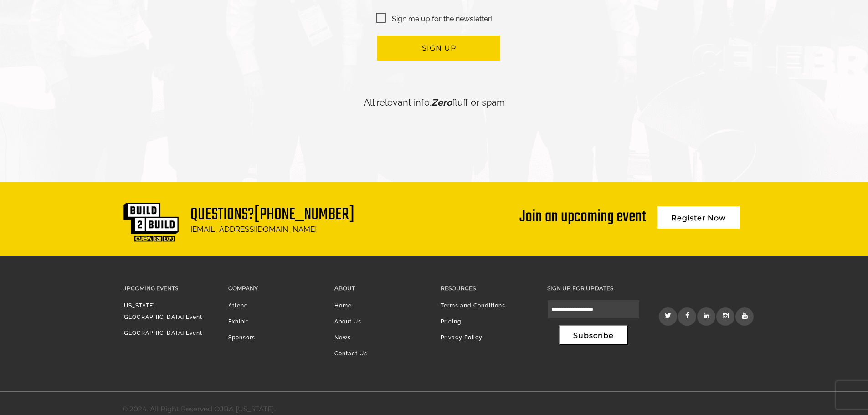 This screenshot has height=415, width=868. What do you see at coordinates (351, 353) in the screenshot?
I see `a: Contact Us` at bounding box center [351, 353].